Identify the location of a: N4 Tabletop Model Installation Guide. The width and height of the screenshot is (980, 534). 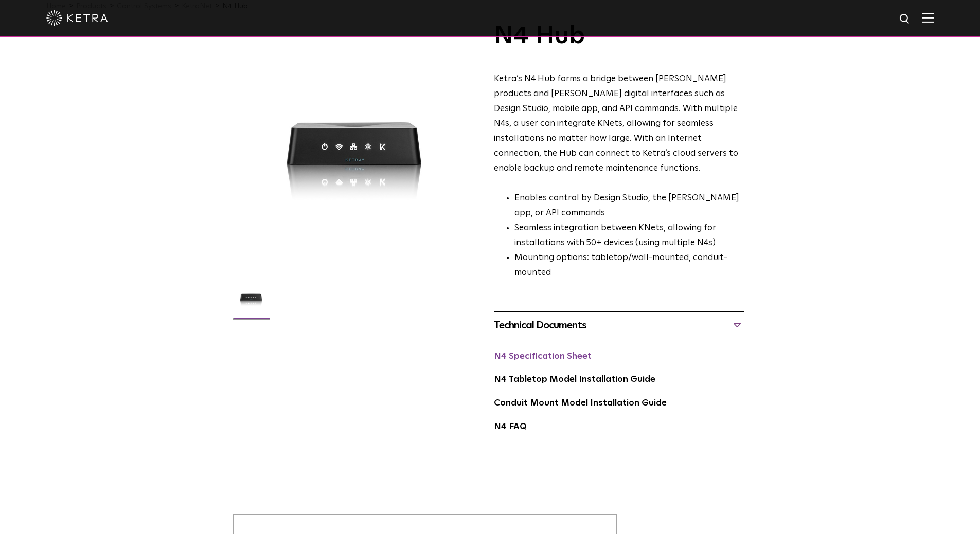
(574, 379).